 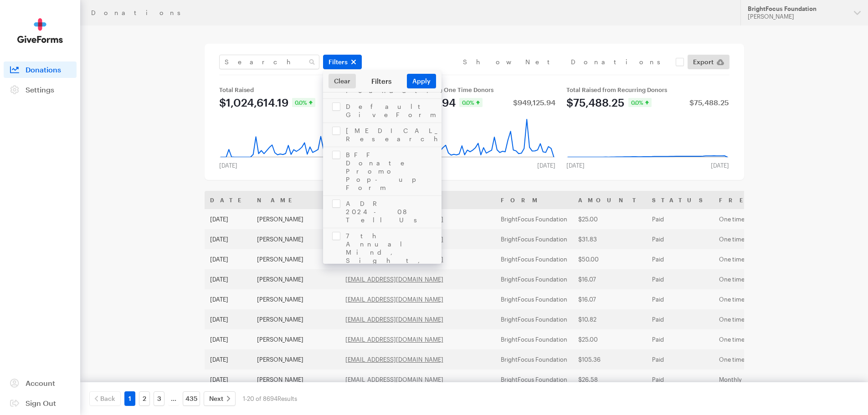 What do you see at coordinates (270, 398) in the screenshot?
I see `div: 1-20 of 8694` at bounding box center [270, 398].